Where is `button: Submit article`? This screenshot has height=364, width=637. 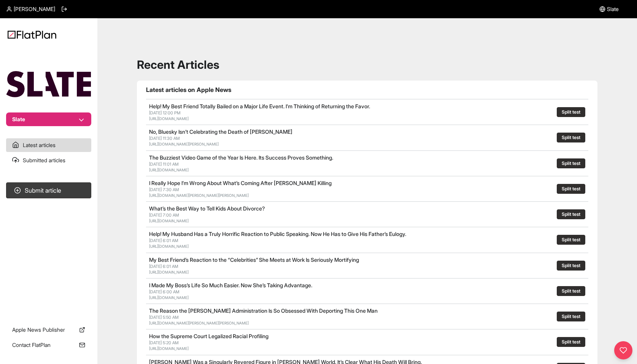 button: Submit article is located at coordinates (49, 190).